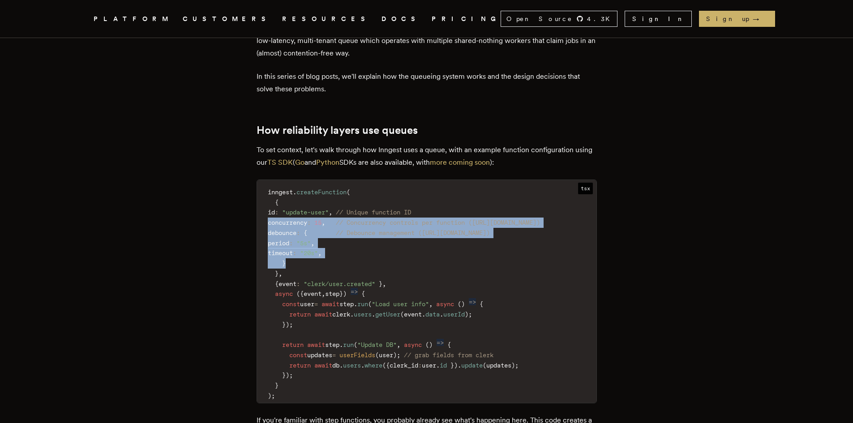  I want to click on button: RESOURCES, so click(326, 19).